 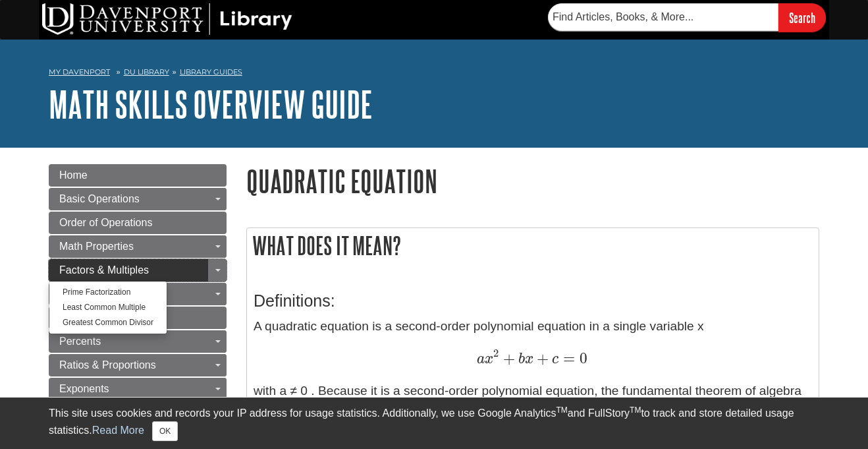 What do you see at coordinates (434, 424) in the screenshot?
I see `div: This site uses cookies and records your IP address for usage statistics. Additionally, we use Goo...` at bounding box center [434, 424].